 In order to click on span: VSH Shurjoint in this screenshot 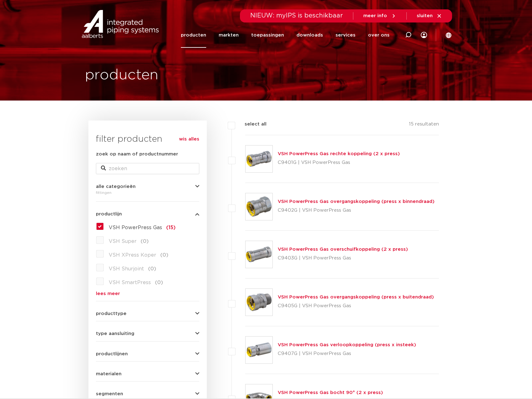, I will do `click(126, 269)`.